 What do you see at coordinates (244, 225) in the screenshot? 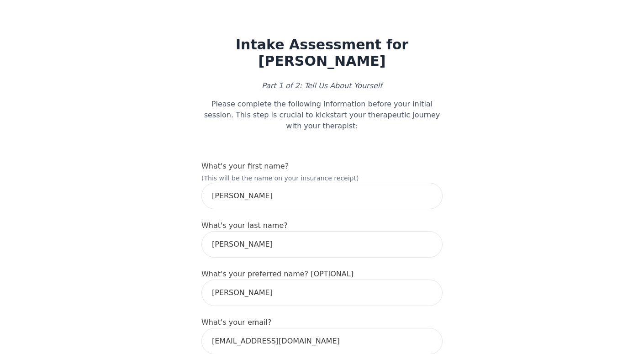
I see `label: What's your last name?` at bounding box center [244, 225].